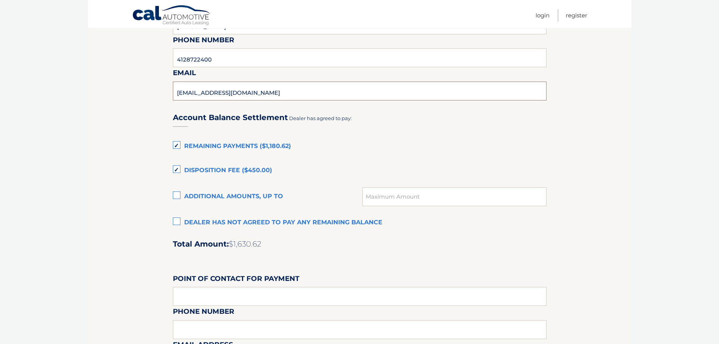  I want to click on label: Disposition Fee ($450.00), so click(360, 171).